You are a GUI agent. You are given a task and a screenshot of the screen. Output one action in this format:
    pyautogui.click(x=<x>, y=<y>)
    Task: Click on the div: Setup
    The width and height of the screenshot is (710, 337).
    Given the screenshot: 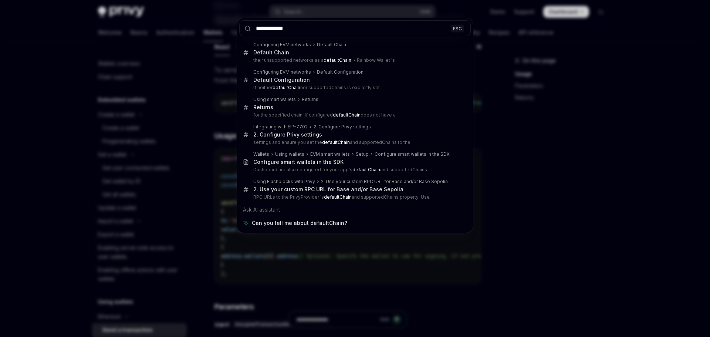 What is the action you would take?
    pyautogui.click(x=362, y=154)
    